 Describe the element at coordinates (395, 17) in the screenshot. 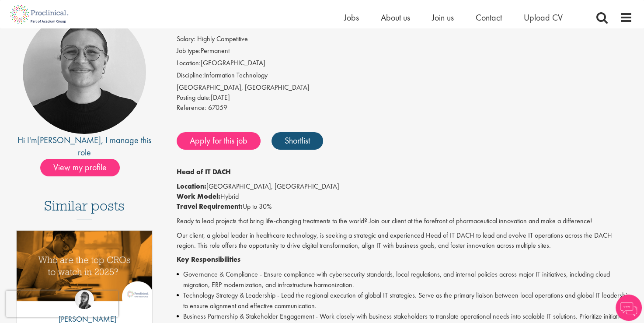

I see `span: About us` at that location.